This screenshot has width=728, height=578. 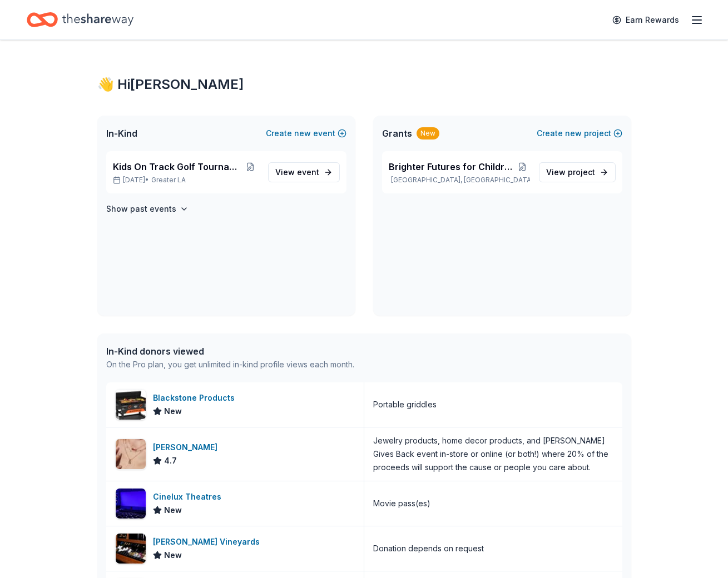 I want to click on span: Grants, so click(x=396, y=134).